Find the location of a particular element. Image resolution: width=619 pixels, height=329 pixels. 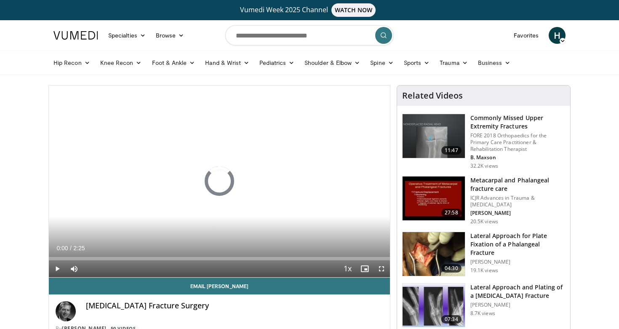

a: Foot & Ankle is located at coordinates (173, 63).